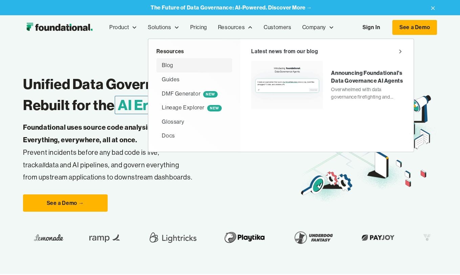 The width and height of the screenshot is (460, 275). What do you see at coordinates (377, 237) in the screenshot?
I see `img: Payjoy` at bounding box center [377, 237].